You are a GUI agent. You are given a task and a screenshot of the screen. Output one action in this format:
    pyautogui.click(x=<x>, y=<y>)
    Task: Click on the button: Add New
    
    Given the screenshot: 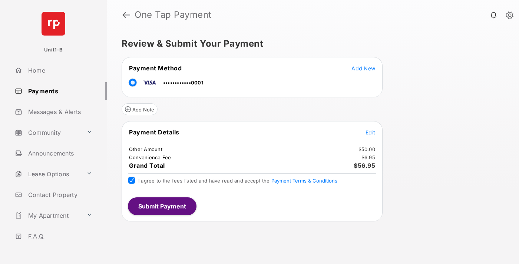 What is the action you would take?
    pyautogui.click(x=363, y=68)
    